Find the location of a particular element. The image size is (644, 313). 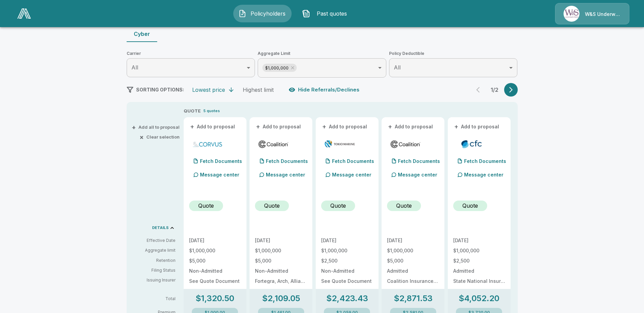

div: Lowest price is located at coordinates (208, 90).